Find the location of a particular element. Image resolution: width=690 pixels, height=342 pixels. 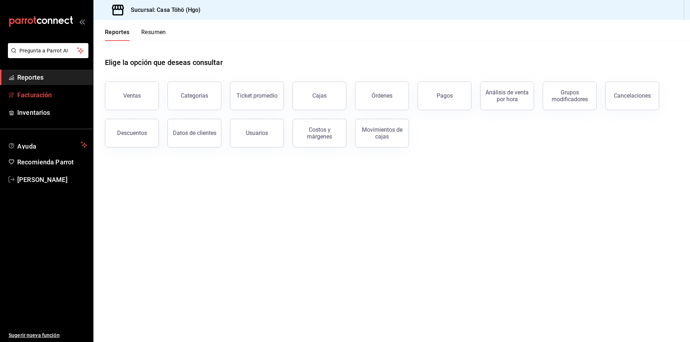

button: Reportes is located at coordinates (117, 35).